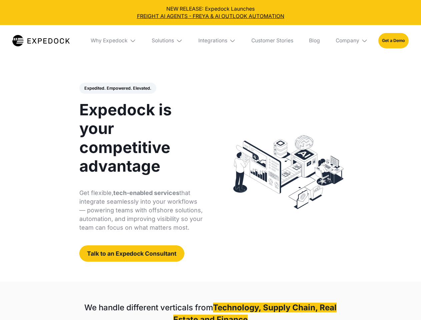  Describe the element at coordinates (149, 307) in the screenshot. I see `strong: We handle different verticals from` at that location.